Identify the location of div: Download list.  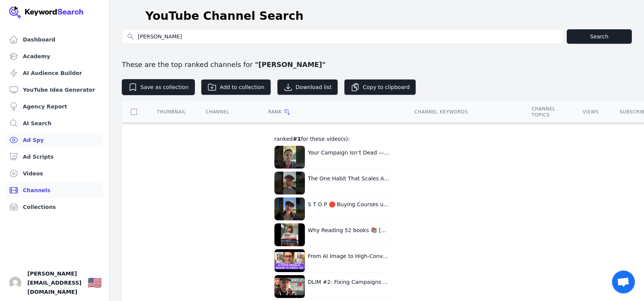
(307, 88).